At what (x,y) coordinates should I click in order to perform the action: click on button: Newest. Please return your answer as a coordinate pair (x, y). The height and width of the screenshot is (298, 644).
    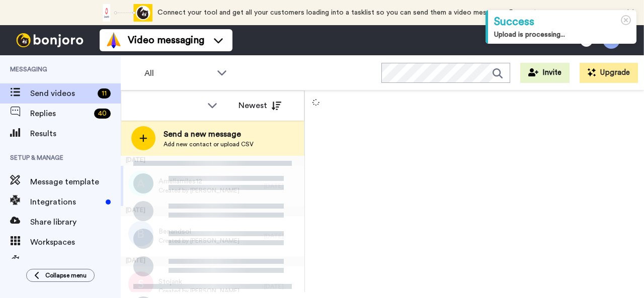
    Looking at the image, I should click on (260, 106).